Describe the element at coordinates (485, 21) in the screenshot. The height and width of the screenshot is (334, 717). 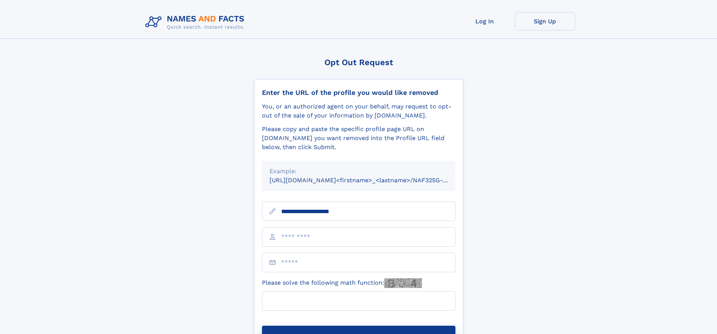
I see `a: Log In` at that location.